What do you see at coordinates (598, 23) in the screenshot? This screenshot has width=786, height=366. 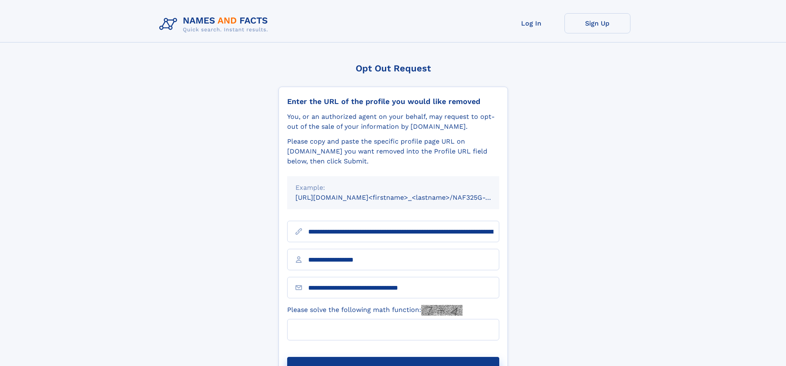 I see `a: Sign Up` at bounding box center [598, 23].